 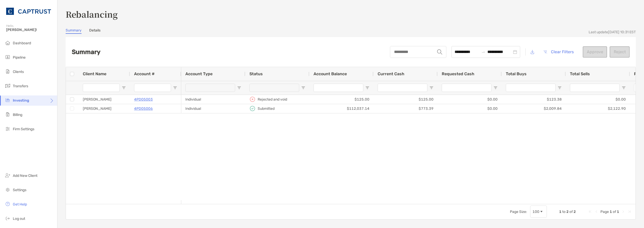 What do you see at coordinates (143, 108) in the screenshot?
I see `a: 4PD05006` at bounding box center [143, 108].